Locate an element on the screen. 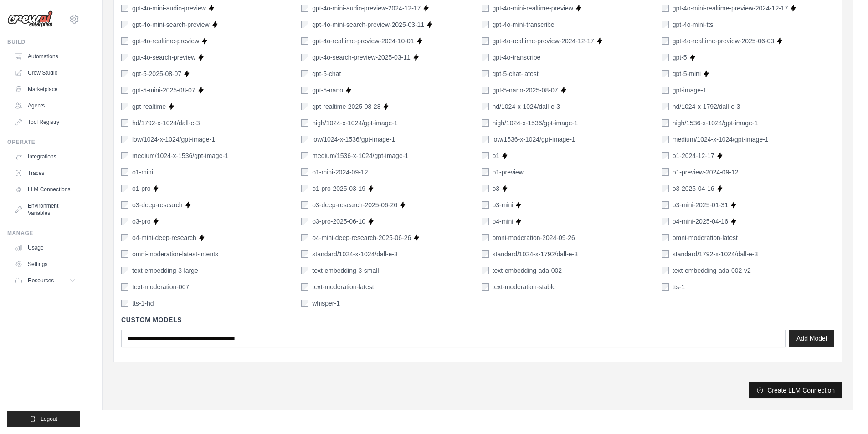 This screenshot has height=434, width=868. input: standard/1024-x-1024/dall-e-3 is located at coordinates (305, 254).